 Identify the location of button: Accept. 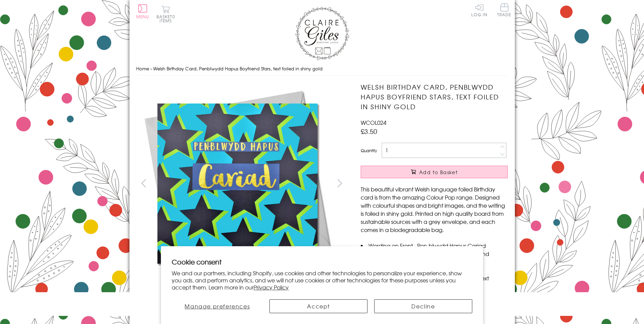
(319, 306).